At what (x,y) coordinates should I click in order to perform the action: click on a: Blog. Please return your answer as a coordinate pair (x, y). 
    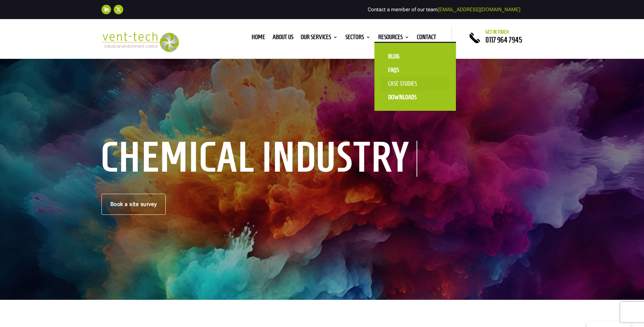
    Looking at the image, I should click on (415, 56).